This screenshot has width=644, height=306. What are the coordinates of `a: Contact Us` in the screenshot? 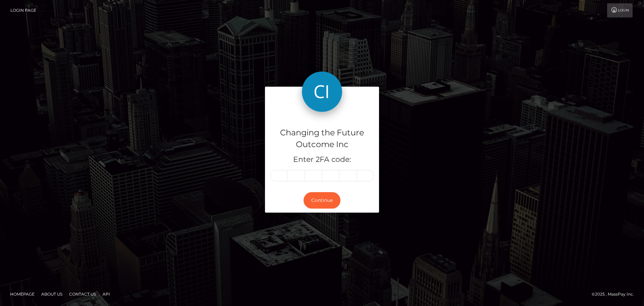 It's located at (83, 294).